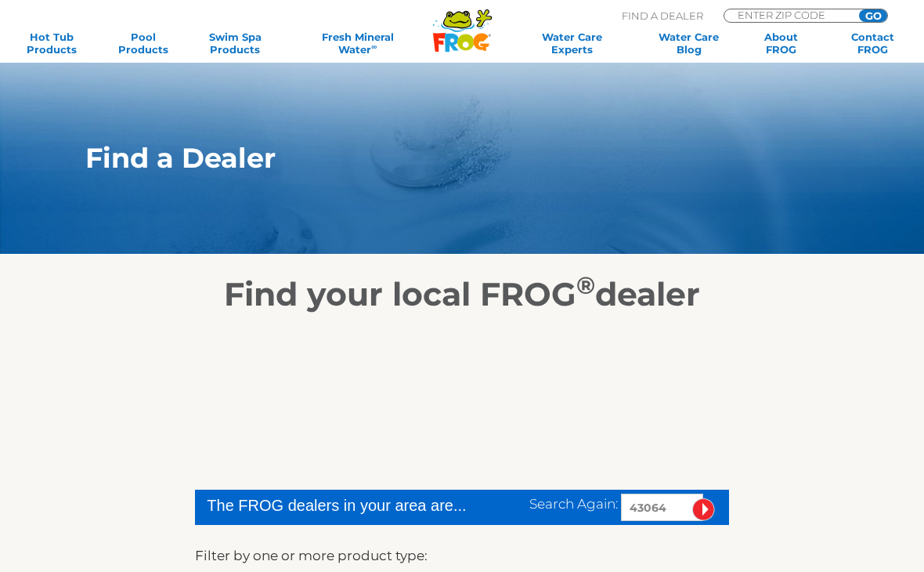 The width and height of the screenshot is (924, 572). Describe the element at coordinates (780, 43) in the screenshot. I see `a: AboutFROG` at that location.